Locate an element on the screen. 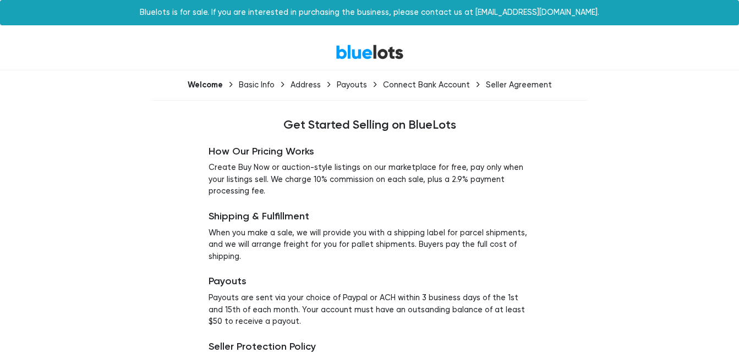 The width and height of the screenshot is (739, 353). h5: How Our Pricing Works is located at coordinates (369, 152).